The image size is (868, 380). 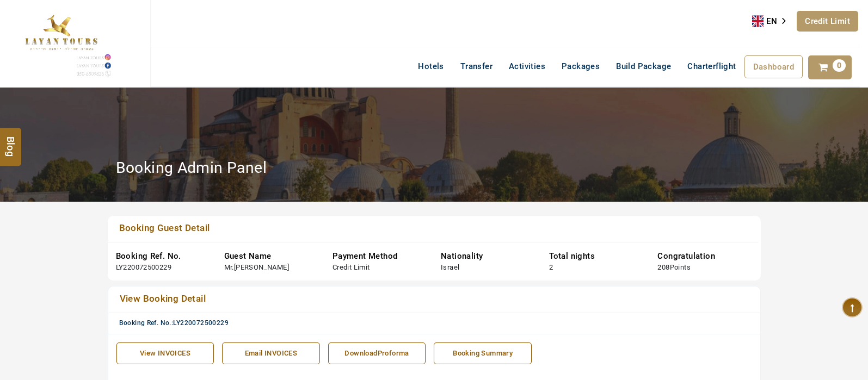 I want to click on div: Language, so click(x=772, y=21).